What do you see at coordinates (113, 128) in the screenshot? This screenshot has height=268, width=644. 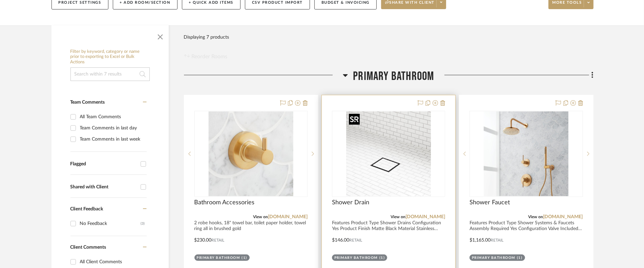 I see `div: Team Comments in last day` at bounding box center [113, 128].